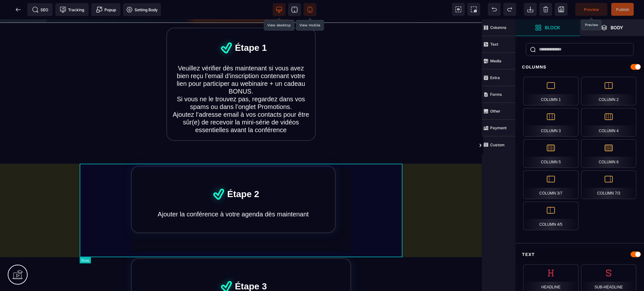 The image size is (644, 291). What do you see at coordinates (251, 267) in the screenshot?
I see `text: Étape 3` at bounding box center [251, 267].